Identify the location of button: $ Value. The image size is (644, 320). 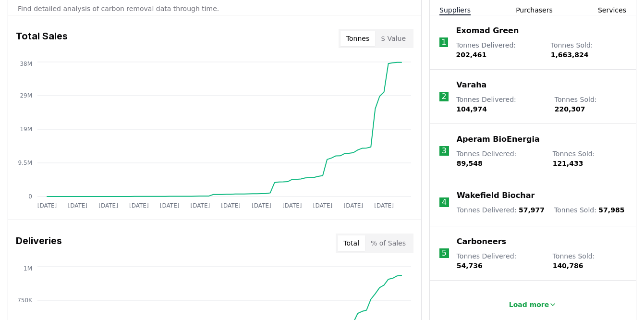
(393, 39).